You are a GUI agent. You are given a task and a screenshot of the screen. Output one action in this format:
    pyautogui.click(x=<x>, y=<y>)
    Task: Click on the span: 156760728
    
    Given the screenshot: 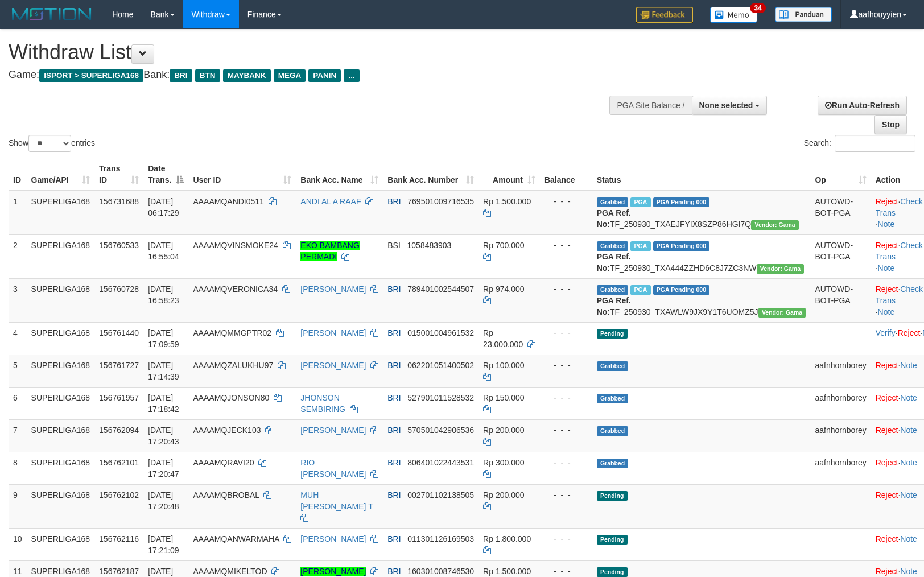 What is the action you would take?
    pyautogui.click(x=119, y=289)
    